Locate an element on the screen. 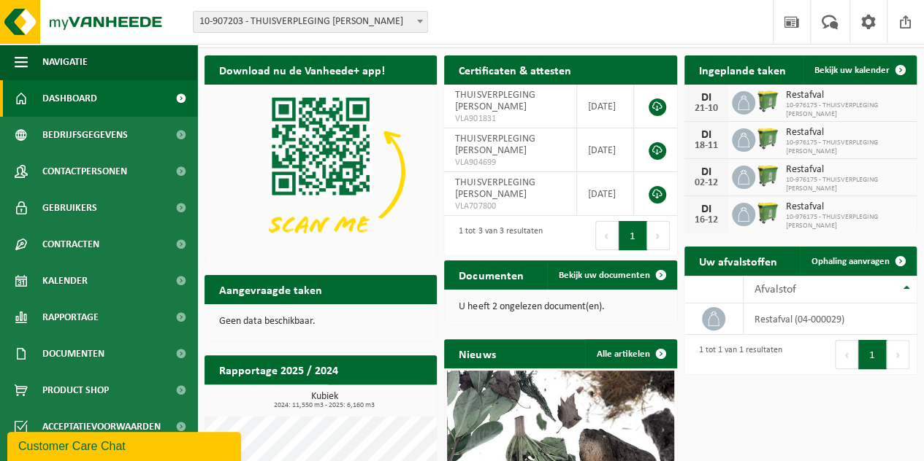  div: Customer Care Chat is located at coordinates (117, 18).